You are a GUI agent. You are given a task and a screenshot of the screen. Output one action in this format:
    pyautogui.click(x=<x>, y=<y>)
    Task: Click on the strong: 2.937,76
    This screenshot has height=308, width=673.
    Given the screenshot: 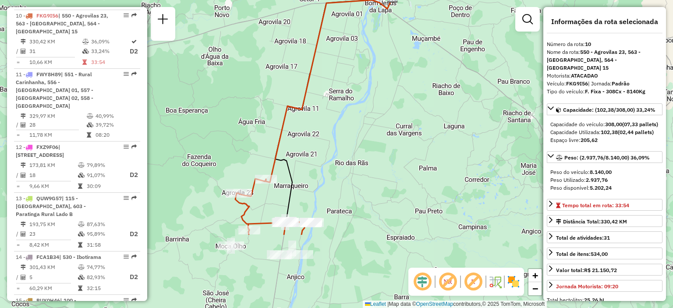 What is the action you would take?
    pyautogui.click(x=597, y=180)
    